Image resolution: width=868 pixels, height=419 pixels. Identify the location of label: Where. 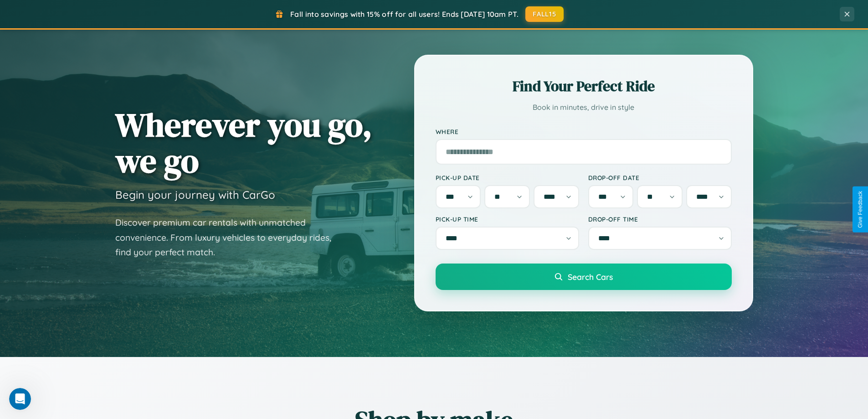
(584, 132).